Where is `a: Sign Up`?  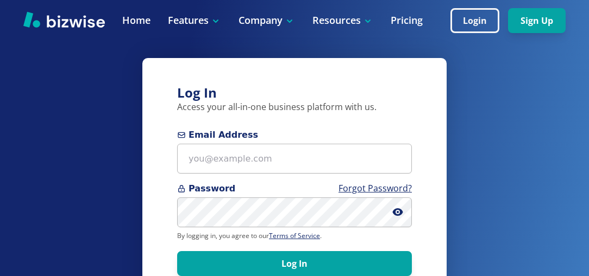 a: Sign Up is located at coordinates (537, 21).